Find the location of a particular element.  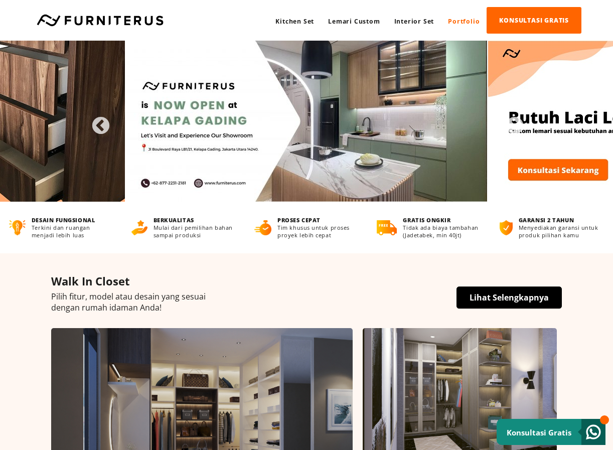

p: Menyediakan garansi untuk produk pilihan kamu is located at coordinates (561, 231).